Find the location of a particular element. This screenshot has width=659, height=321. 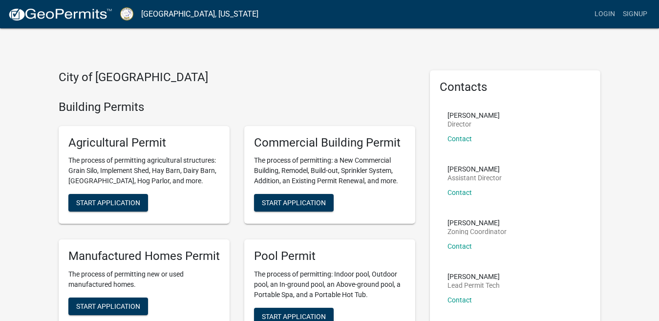

p: Director is located at coordinates (474, 124).